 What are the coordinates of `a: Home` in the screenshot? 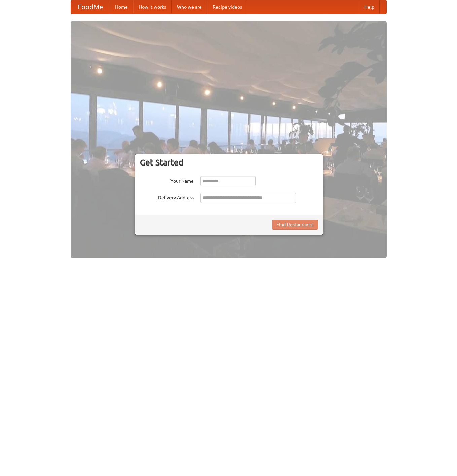 It's located at (121, 7).